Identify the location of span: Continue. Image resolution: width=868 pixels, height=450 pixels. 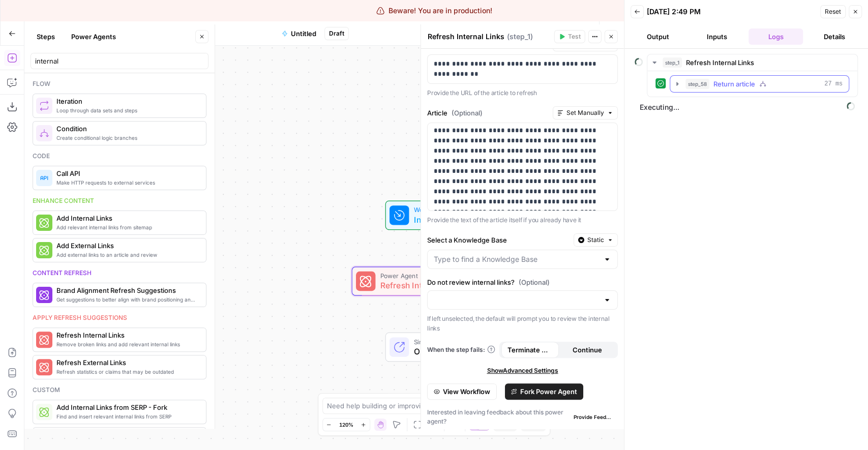
(587, 350).